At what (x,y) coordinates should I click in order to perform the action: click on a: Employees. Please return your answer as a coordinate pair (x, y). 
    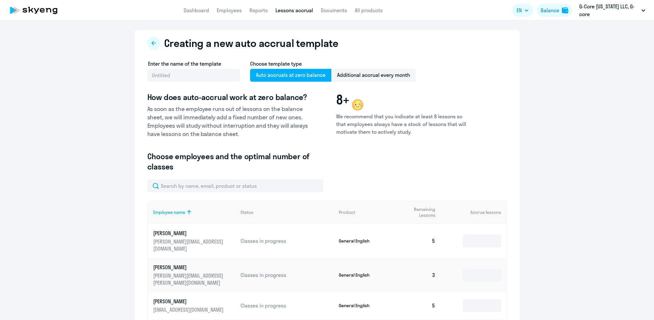
    Looking at the image, I should click on (229, 10).